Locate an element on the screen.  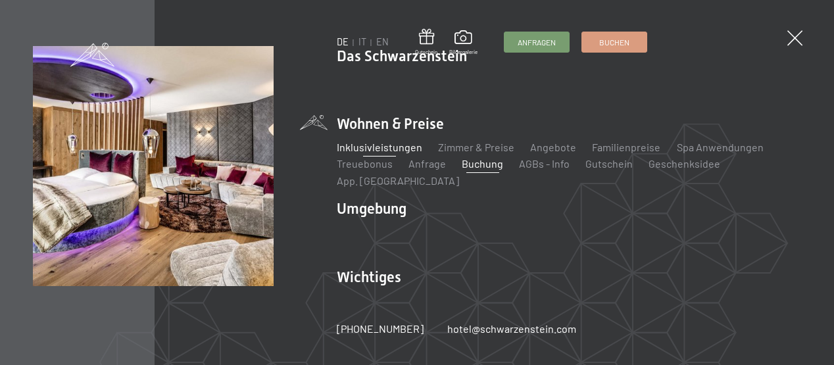
a: Buchung is located at coordinates (483, 163).